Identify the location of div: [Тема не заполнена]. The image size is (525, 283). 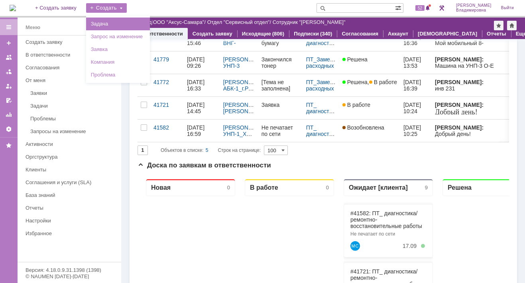
(251, 236).